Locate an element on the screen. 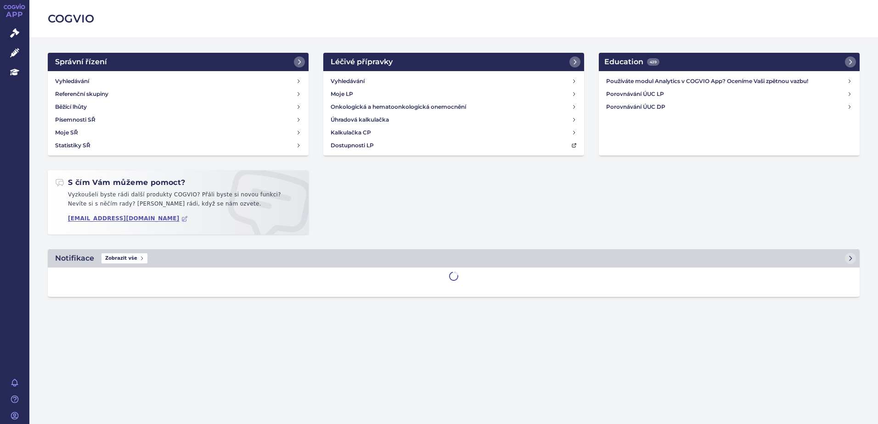  h2: Education is located at coordinates (632, 62).